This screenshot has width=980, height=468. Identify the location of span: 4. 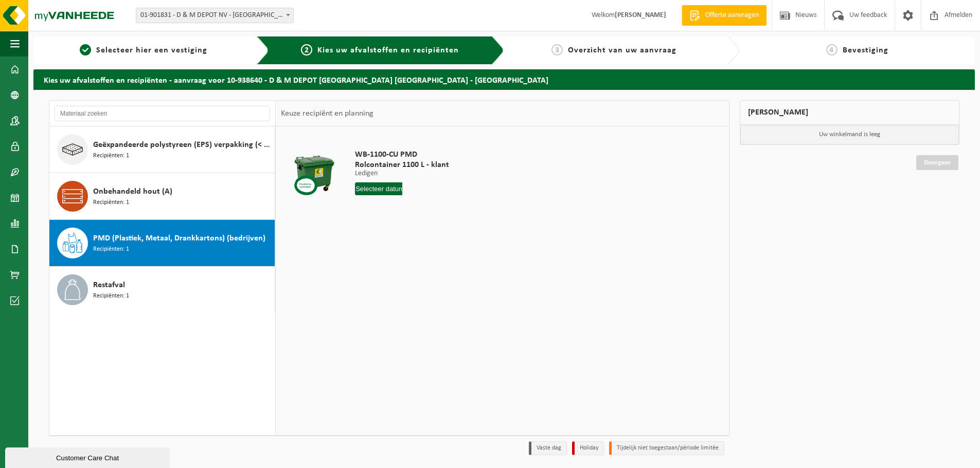
(832, 50).